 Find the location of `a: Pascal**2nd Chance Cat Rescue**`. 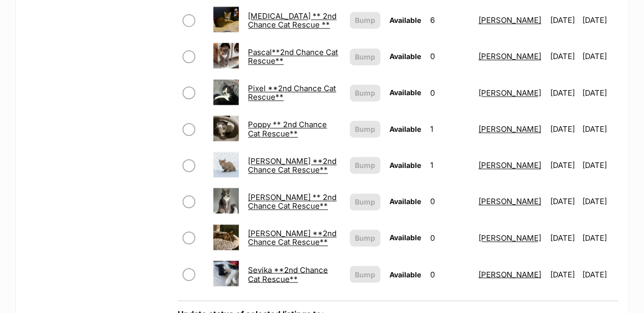

a: Pascal**2nd Chance Cat Rescue** is located at coordinates (293, 56).